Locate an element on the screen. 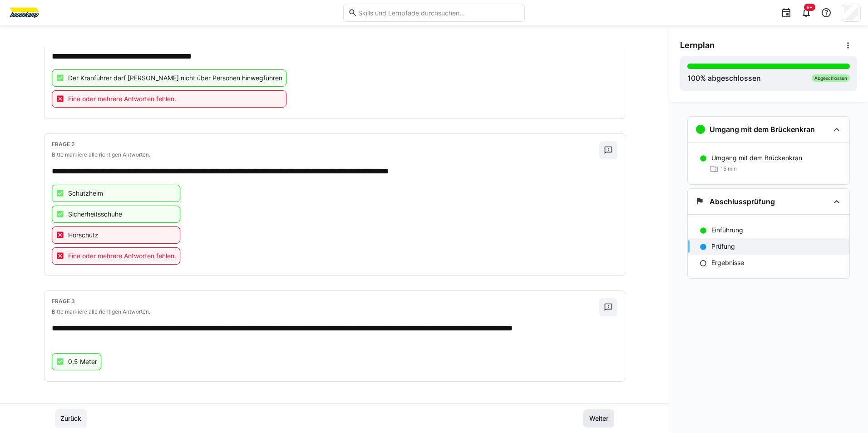  div: Abgeschlossen is located at coordinates (831, 78).